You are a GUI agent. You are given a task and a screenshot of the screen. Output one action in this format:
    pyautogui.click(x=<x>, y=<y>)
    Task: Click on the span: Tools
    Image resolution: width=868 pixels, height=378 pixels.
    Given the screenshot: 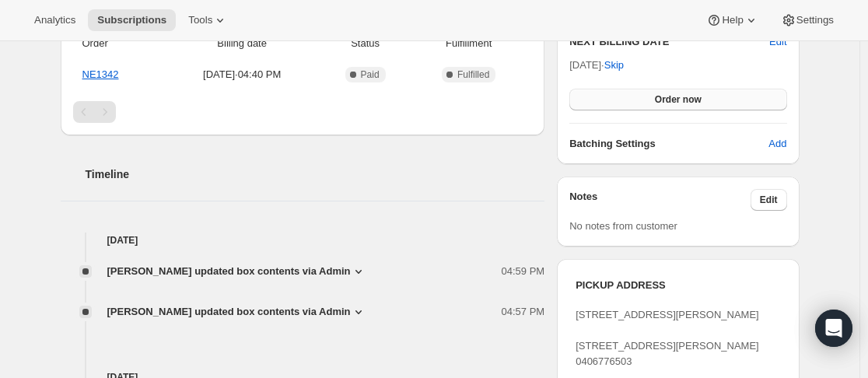 What is the action you would take?
    pyautogui.click(x=200, y=20)
    